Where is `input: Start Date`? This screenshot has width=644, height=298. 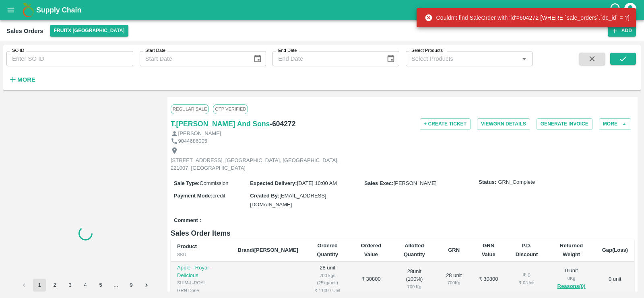
input: Start Date is located at coordinates (193, 59).